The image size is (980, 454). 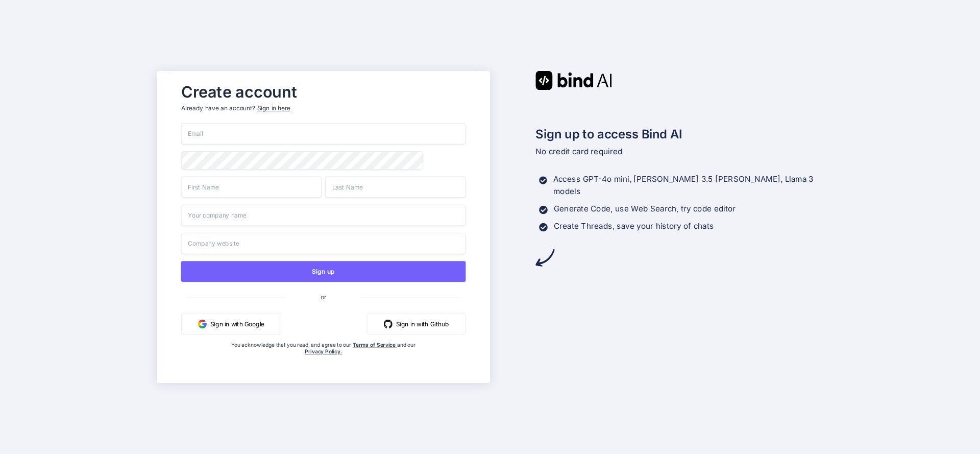 What do you see at coordinates (573, 80) in the screenshot?
I see `img: Bind AI logo` at bounding box center [573, 80].